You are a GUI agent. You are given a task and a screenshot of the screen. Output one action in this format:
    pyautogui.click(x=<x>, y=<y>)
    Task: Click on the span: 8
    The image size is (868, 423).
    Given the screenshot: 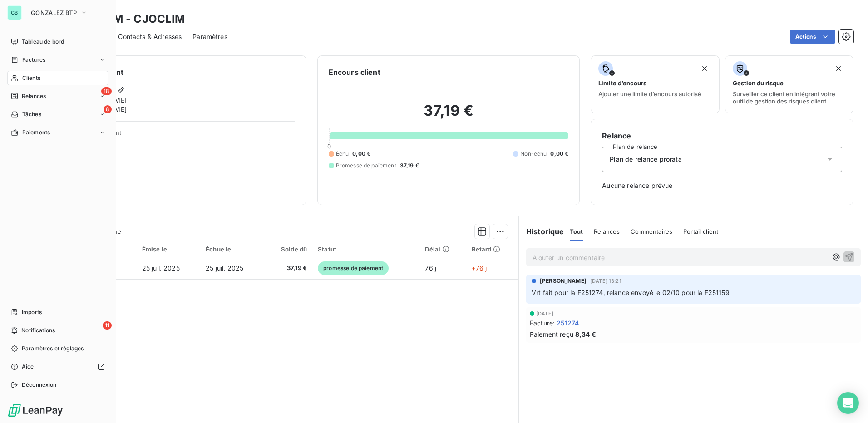 What is the action you would take?
    pyautogui.click(x=108, y=109)
    